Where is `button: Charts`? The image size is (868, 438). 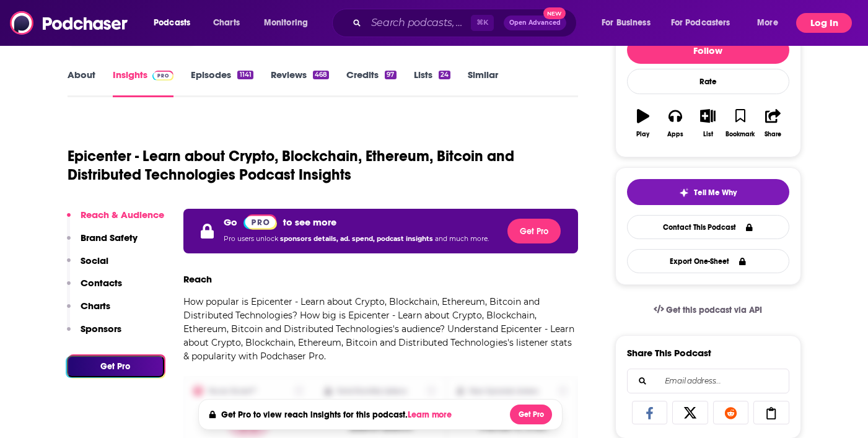
button: Charts is located at coordinates (88, 311).